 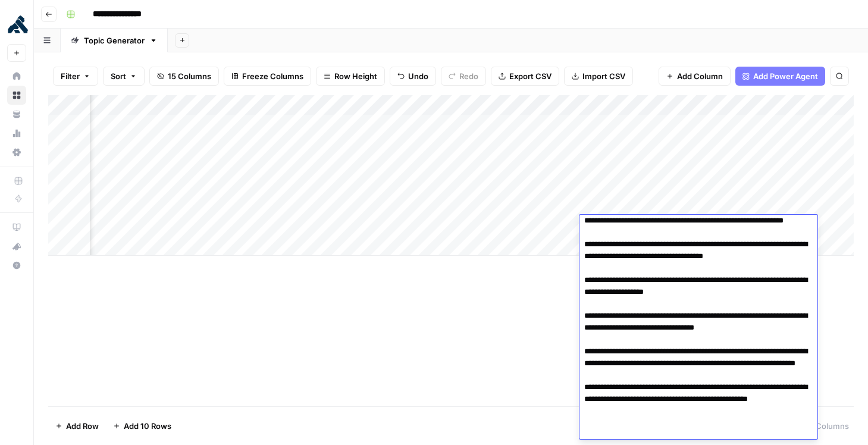 I want to click on button: Add 10 Rows, so click(x=142, y=425).